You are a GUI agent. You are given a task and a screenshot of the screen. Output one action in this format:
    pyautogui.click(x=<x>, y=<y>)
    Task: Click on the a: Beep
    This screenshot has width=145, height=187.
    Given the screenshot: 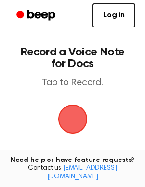 What is the action you would take?
    pyautogui.click(x=37, y=15)
    